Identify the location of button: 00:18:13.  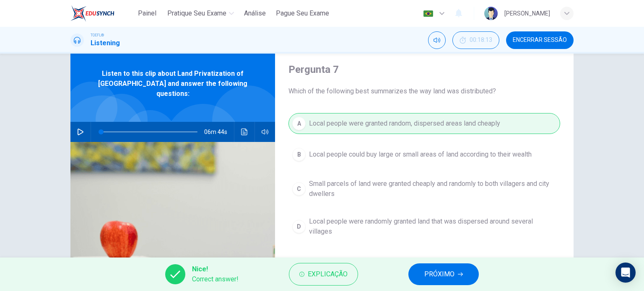
(476, 40).